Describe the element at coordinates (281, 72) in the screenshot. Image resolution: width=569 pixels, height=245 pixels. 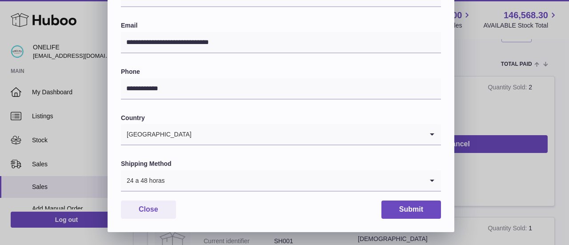
I see `label: Phone` at that location.